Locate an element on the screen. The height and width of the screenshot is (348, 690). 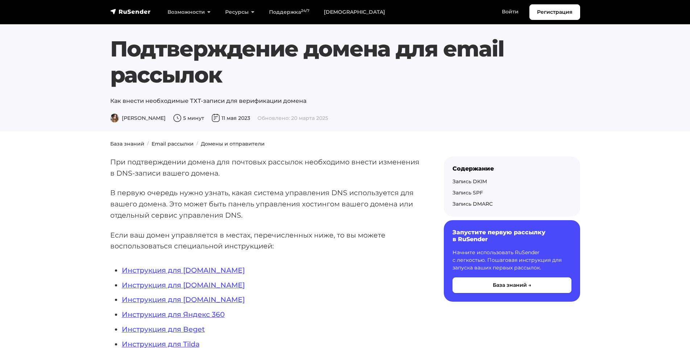
nav: breadcrumb is located at coordinates (345, 144).